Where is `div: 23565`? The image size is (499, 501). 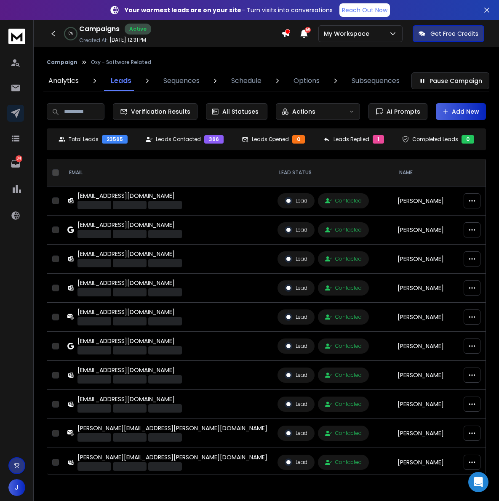 div: 23565 is located at coordinates (115, 139).